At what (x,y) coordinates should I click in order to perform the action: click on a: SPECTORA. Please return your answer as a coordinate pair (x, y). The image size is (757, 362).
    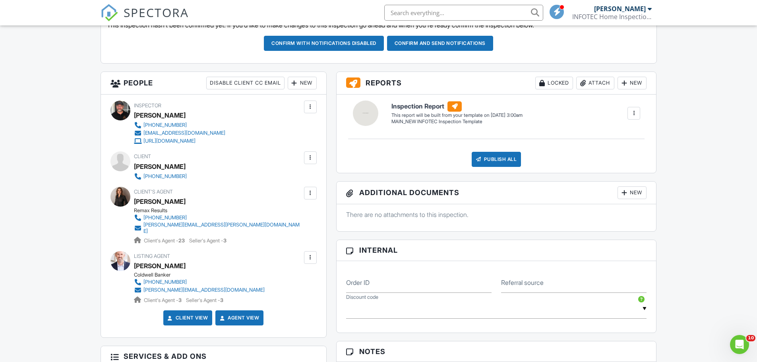
    Looking at the image, I should click on (145, 19).